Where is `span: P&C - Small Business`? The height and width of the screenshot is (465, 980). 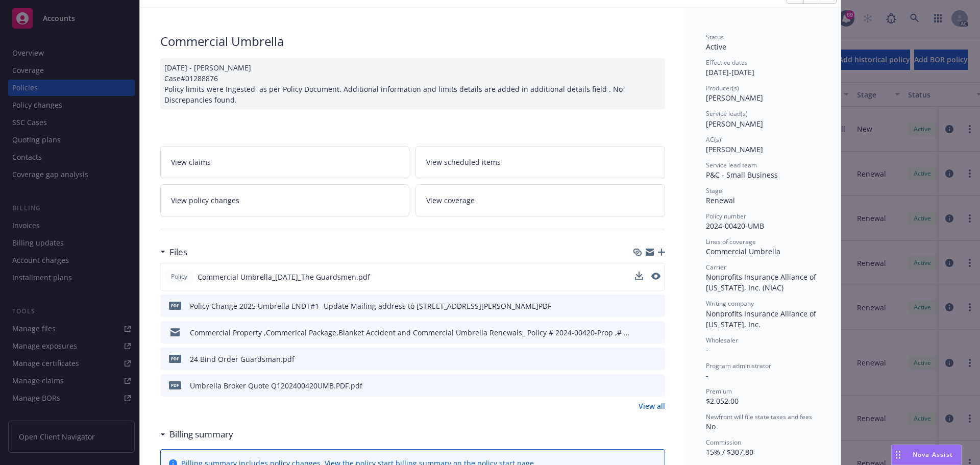 span: P&C - Small Business is located at coordinates (742, 175).